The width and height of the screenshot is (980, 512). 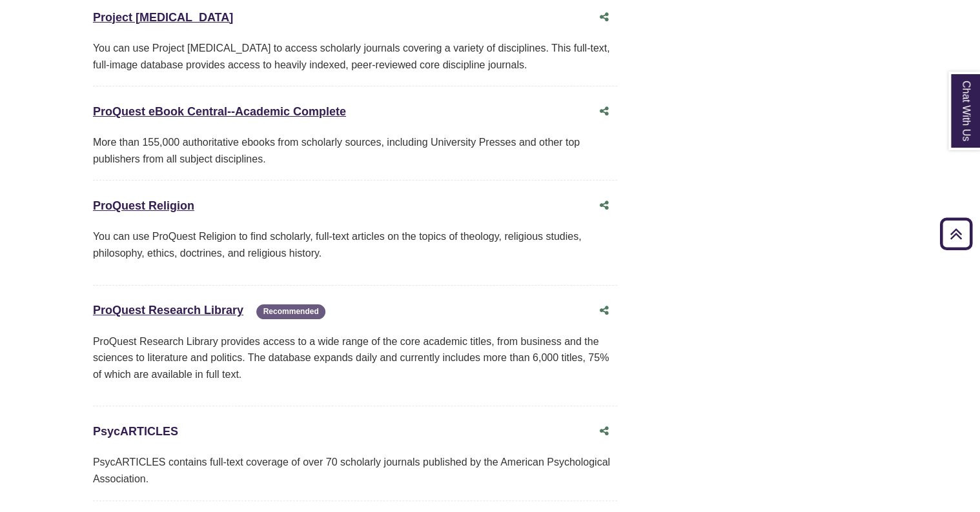 I want to click on div: More than 155,000 authoritative ebooks from scholarly sources, including University Presses and o..., so click(x=355, y=150).